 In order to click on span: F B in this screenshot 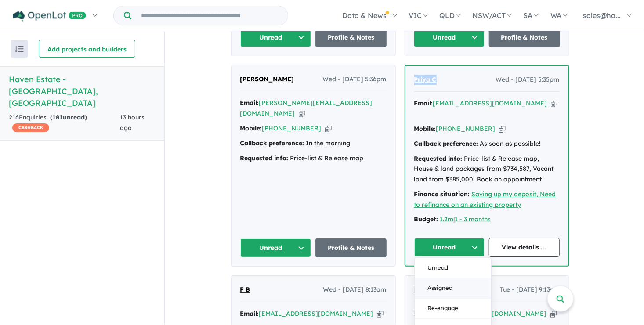, I will do `click(245, 290)`.